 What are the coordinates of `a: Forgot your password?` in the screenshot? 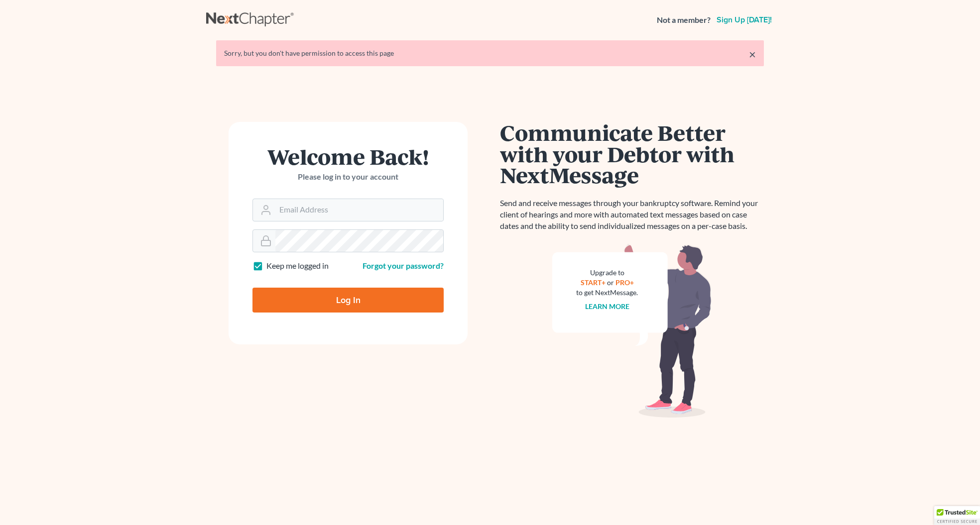 It's located at (403, 265).